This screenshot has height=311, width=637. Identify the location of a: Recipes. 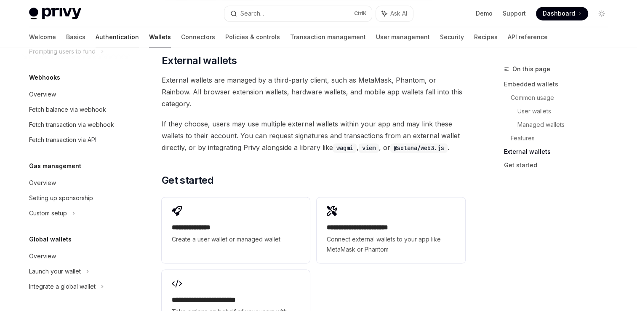
(486, 37).